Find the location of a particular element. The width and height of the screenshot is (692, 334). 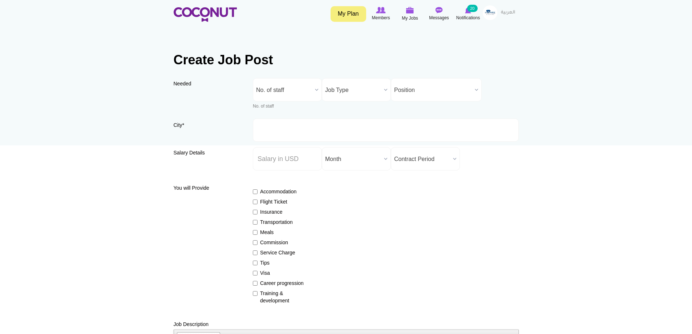

span: Notifications is located at coordinates (468, 18).